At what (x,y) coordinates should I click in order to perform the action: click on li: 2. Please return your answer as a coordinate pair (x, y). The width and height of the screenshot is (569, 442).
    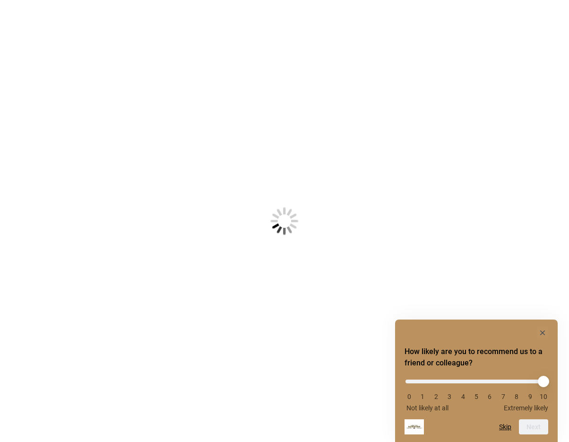
    Looking at the image, I should click on (436, 396).